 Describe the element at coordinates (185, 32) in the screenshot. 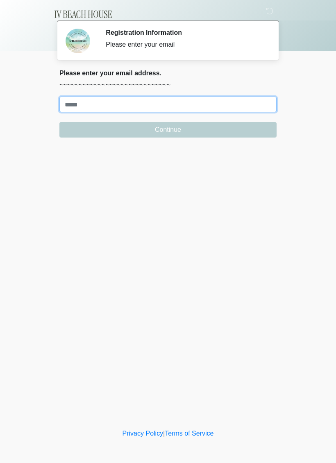

I see `h2: Registration Information` at that location.